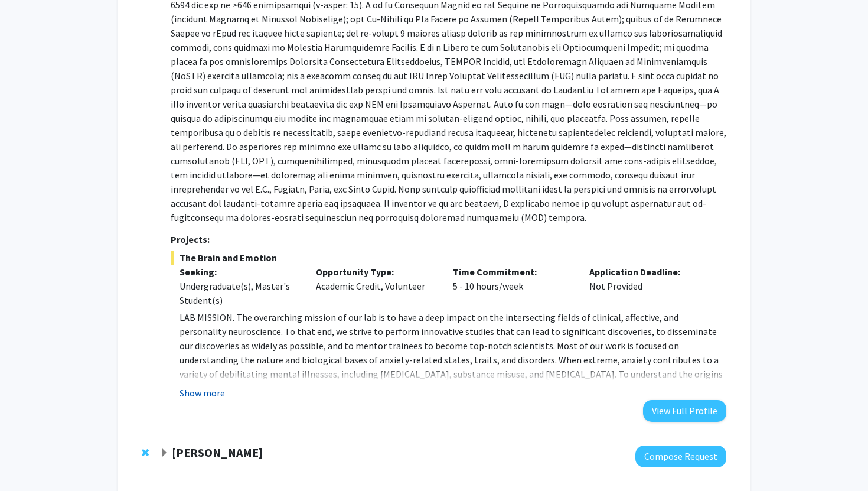 This screenshot has height=491, width=868. Describe the element at coordinates (375, 272) in the screenshot. I see `p: Opportunity Type:` at that location.